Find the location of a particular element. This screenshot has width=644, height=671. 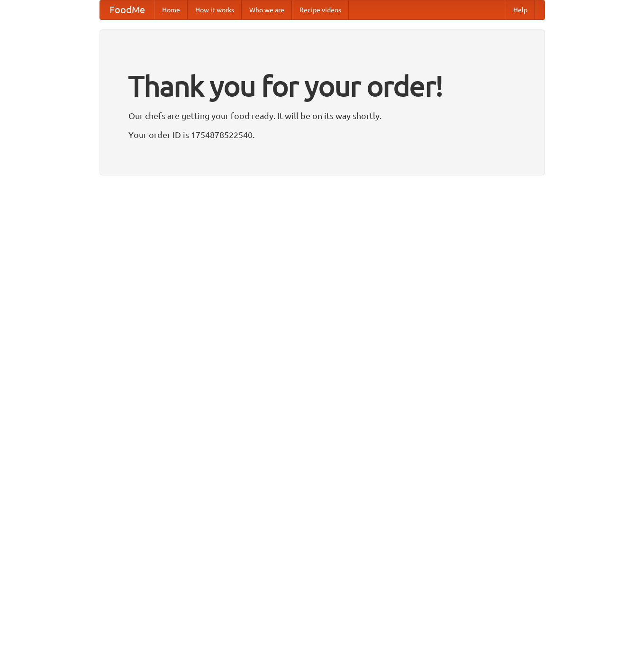

a: Home is located at coordinates (171, 10).